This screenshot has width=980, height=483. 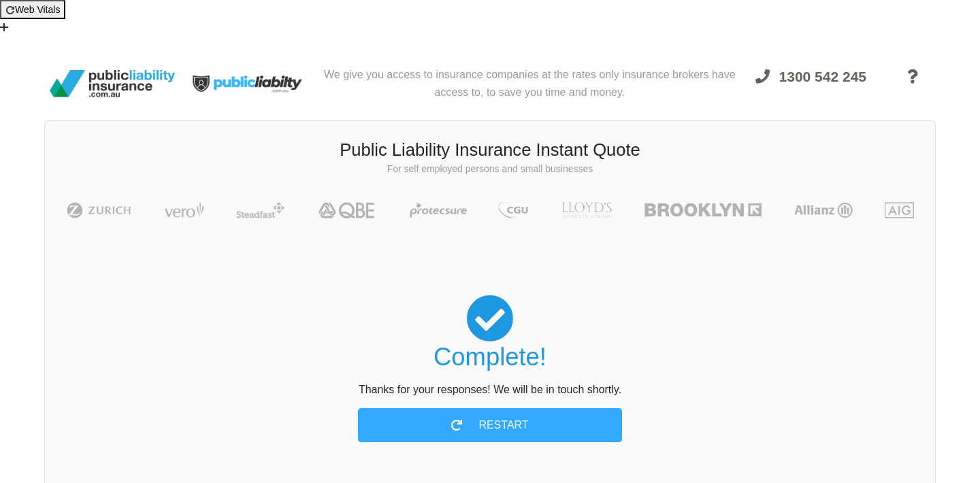 I want to click on h3: Public Liability Insurance Instant Quote, so click(x=490, y=150).